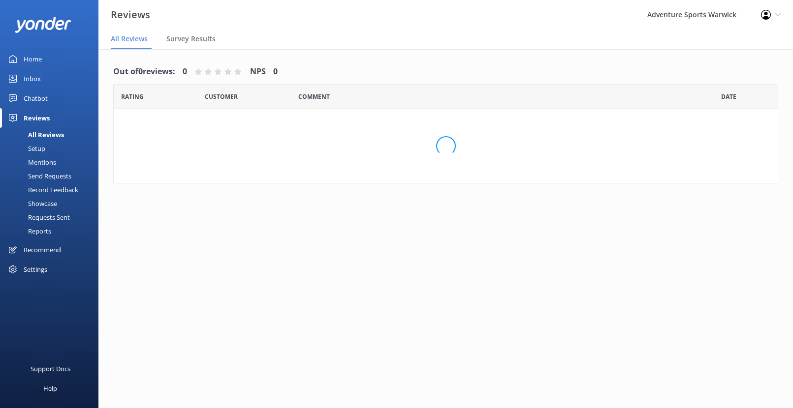 Image resolution: width=793 pixels, height=408 pixels. Describe the element at coordinates (52, 204) in the screenshot. I see `a: Showcase` at that location.